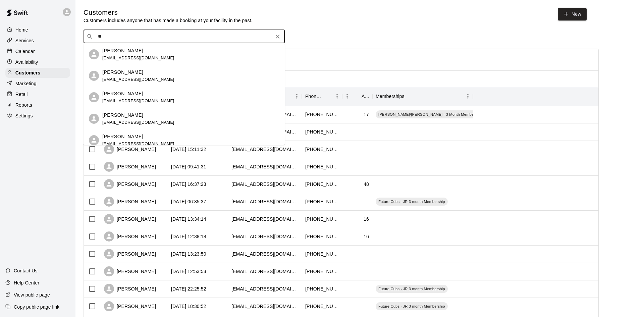 This screenshot has height=317, width=644. Describe the element at coordinates (24, 116) in the screenshot. I see `p: Settings` at that location.